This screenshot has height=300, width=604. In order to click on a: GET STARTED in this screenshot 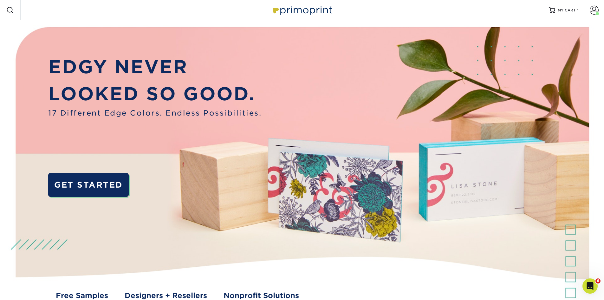, I will do `click(88, 185)`.